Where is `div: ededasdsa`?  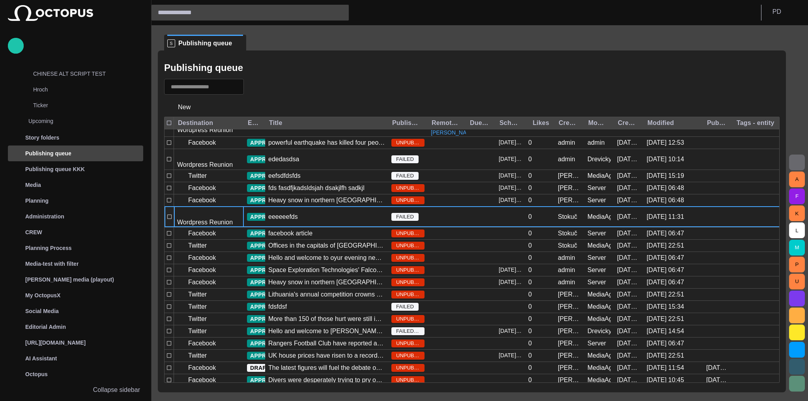
div: ededasdsa is located at coordinates (284, 159).